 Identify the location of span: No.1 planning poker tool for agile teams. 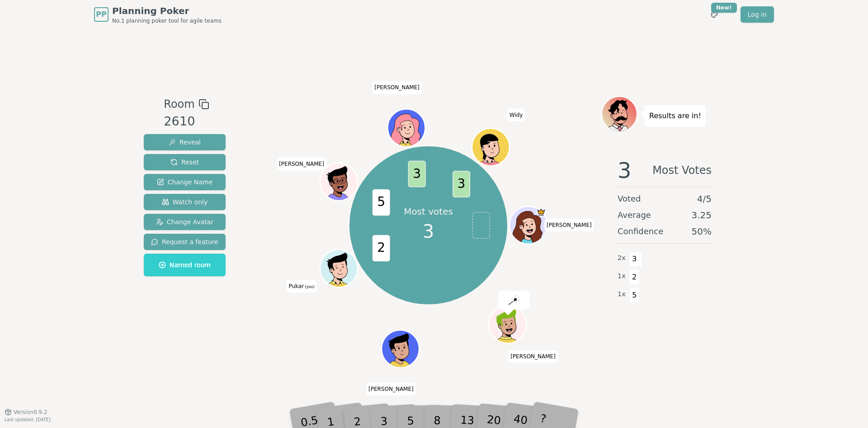
(167, 21).